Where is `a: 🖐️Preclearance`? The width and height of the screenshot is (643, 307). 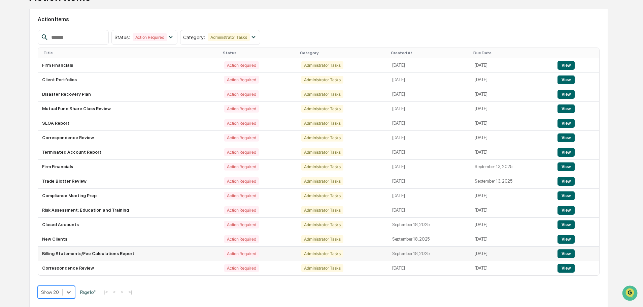
a: 🖐️Preclearance is located at coordinates (25, 131).